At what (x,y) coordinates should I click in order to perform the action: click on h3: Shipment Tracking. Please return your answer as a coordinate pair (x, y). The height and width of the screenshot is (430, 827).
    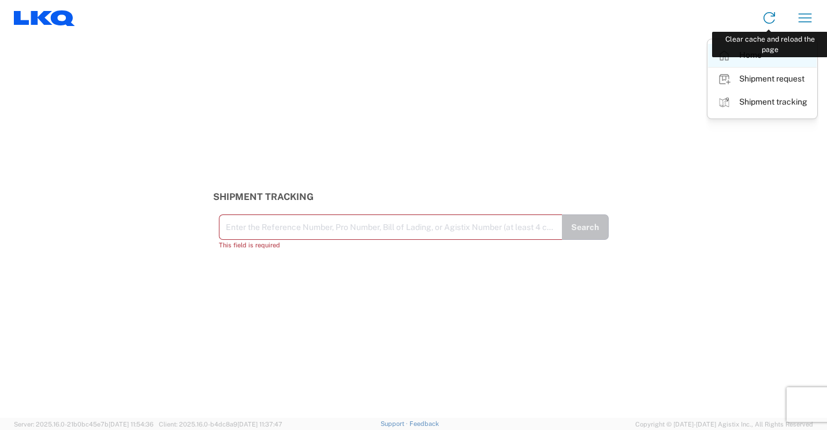
    Looking at the image, I should click on (413, 196).